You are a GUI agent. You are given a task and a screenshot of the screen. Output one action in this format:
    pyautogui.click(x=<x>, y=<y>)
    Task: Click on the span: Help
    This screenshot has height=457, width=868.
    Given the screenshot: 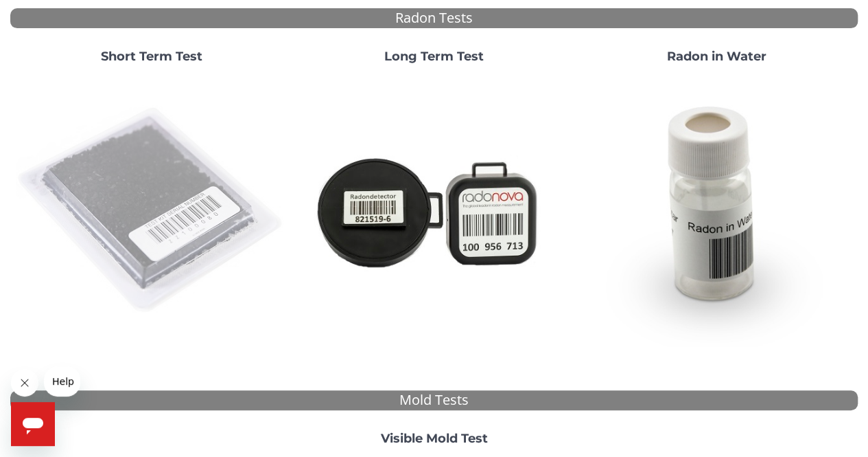 What is the action you would take?
    pyautogui.click(x=19, y=15)
    